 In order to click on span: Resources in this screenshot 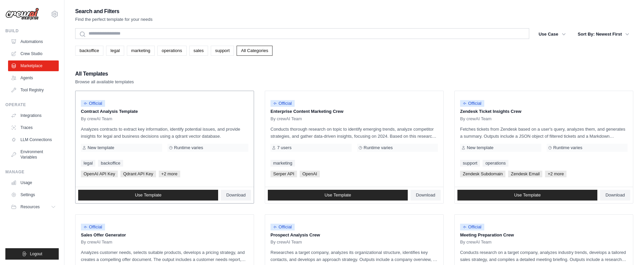, I will do `click(30, 207)`.